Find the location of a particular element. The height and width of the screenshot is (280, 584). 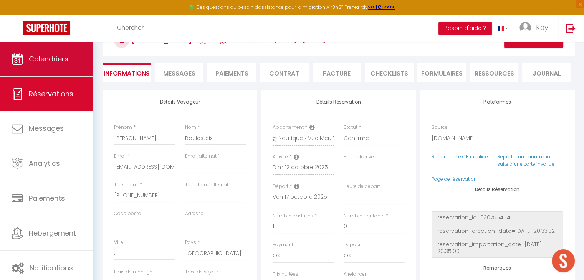

label: Deposit is located at coordinates (352, 245).